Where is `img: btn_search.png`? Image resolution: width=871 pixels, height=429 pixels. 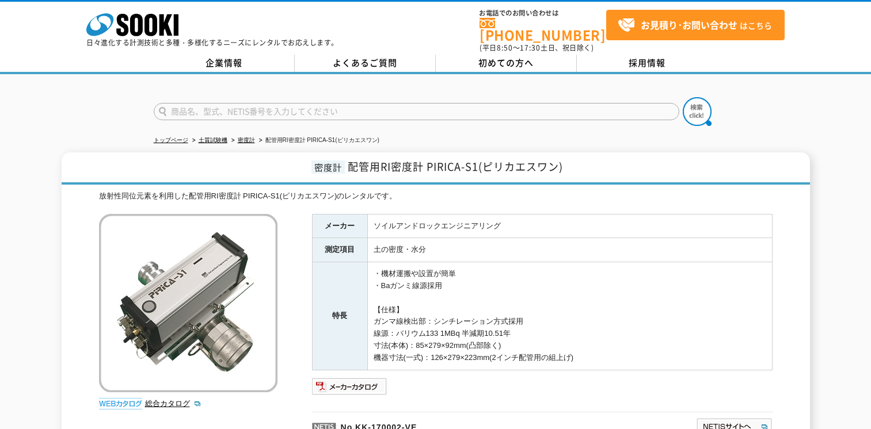
img: btn_search.png is located at coordinates (697, 112).